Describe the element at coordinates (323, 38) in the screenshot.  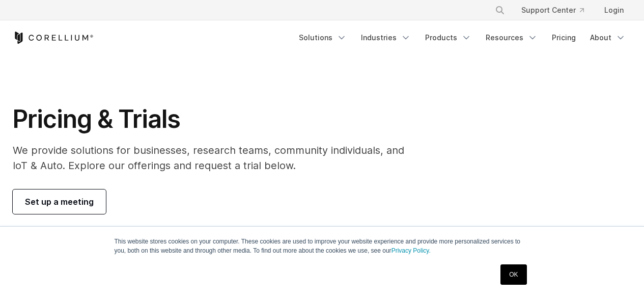
I see `a: Solutions` at that location.